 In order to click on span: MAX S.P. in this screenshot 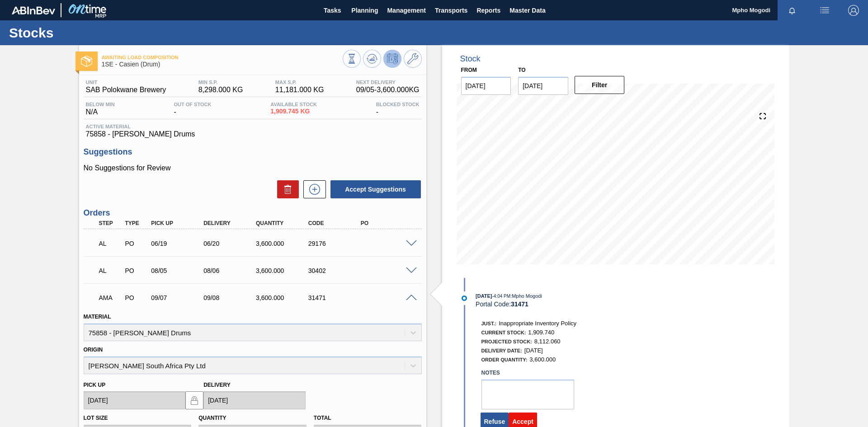, I will do `click(300, 82)`.